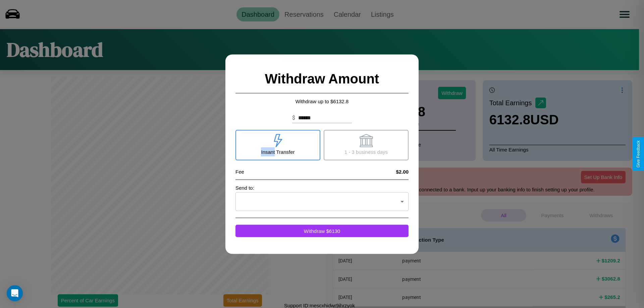  I want to click on button: Withdraw $6130, so click(322, 230).